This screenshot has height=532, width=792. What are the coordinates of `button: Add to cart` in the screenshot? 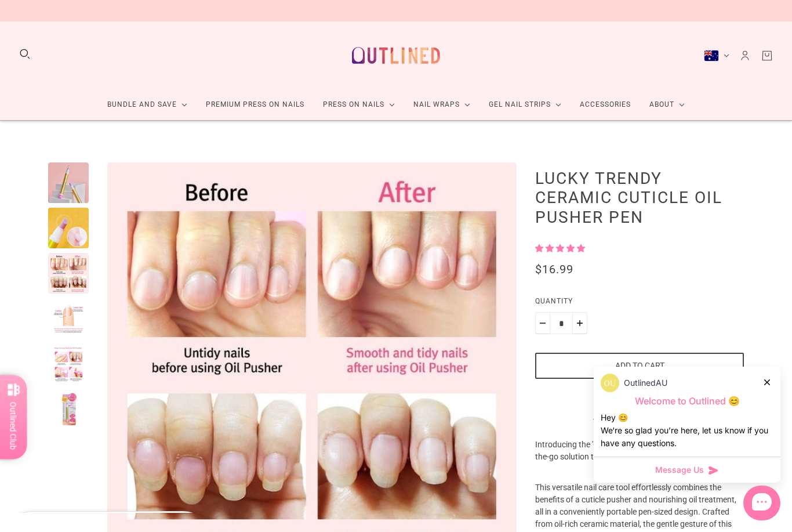 It's located at (639, 366).